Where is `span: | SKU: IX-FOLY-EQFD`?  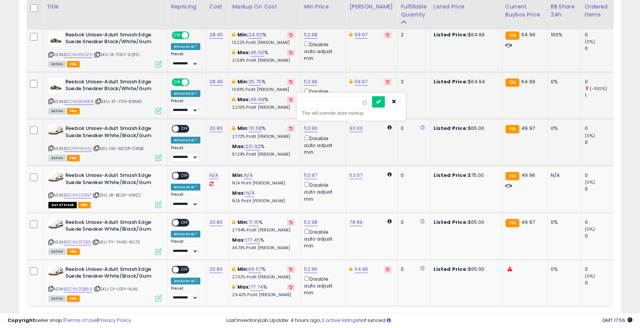 span: | SKU: IX-FOLY-EQFD is located at coordinates (116, 54).